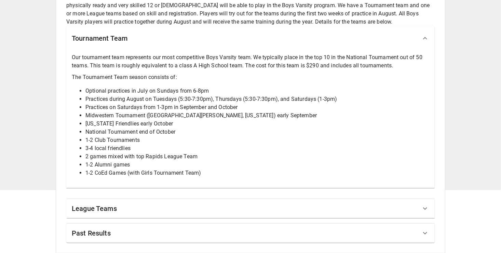  Describe the element at coordinates (257, 140) in the screenshot. I see `li: 1-2 Club Tournaments` at that location.